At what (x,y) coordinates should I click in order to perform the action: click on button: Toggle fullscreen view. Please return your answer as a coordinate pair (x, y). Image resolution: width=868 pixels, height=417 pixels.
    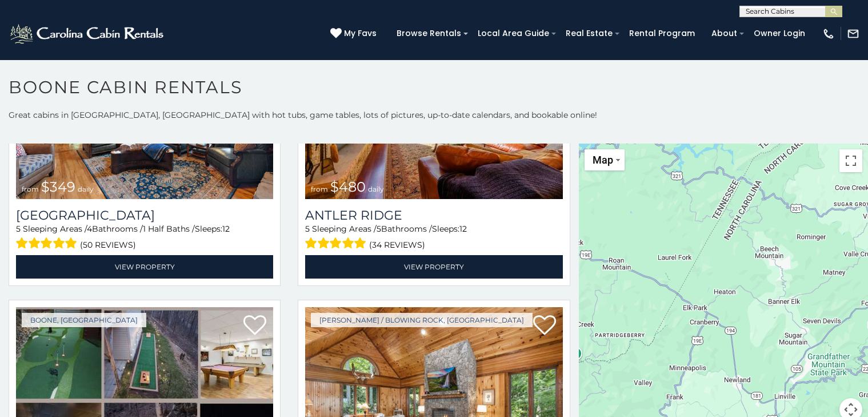
    Looking at the image, I should click on (851, 161).